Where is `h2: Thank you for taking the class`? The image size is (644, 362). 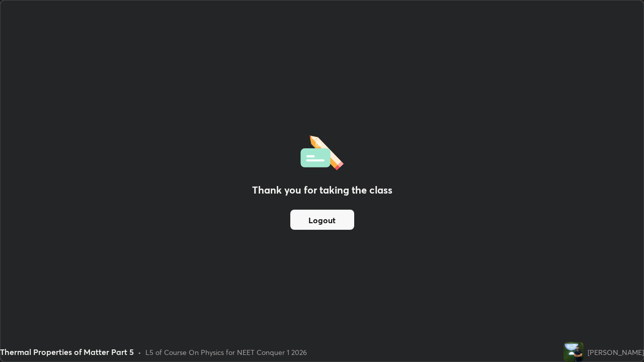
h2: Thank you for taking the class is located at coordinates (322, 190).